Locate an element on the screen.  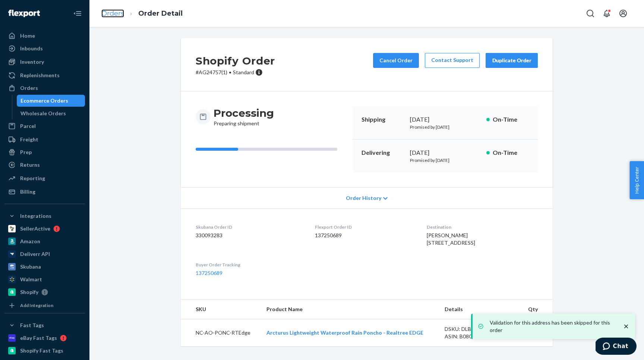
a: Skubana is located at coordinates (45, 267).